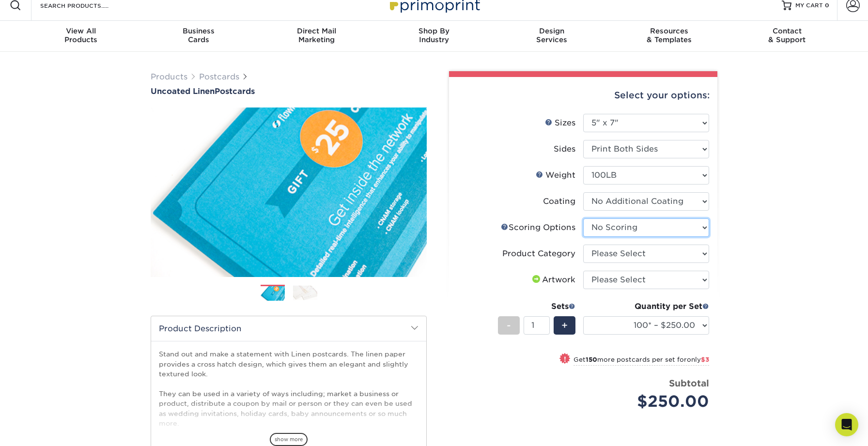  I want to click on span: Design, so click(551, 31).